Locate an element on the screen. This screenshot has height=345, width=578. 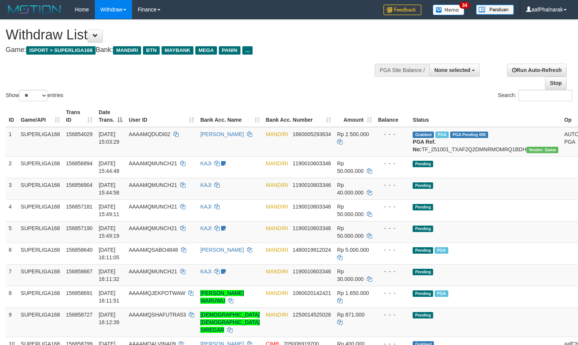
span: 156857190 is located at coordinates (79, 228).